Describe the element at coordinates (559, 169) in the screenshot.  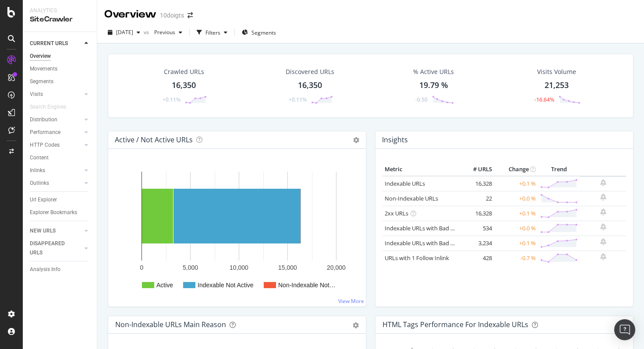
I see `th: Trend` at that location.